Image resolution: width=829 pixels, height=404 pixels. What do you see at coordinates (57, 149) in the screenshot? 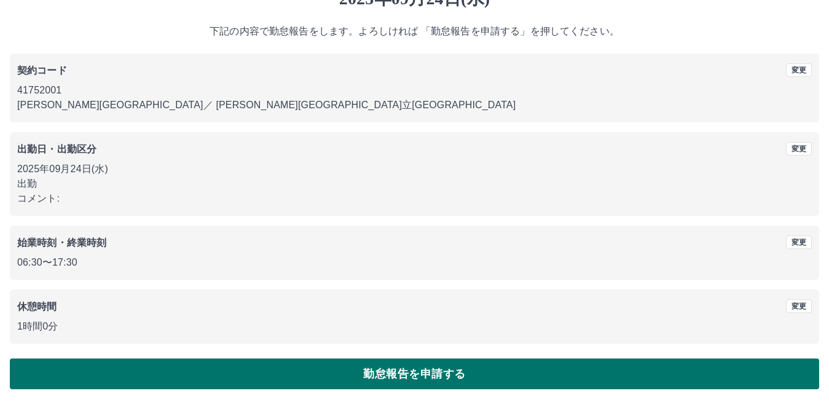
I see `b: 出勤日・出勤区分` at bounding box center [57, 149].